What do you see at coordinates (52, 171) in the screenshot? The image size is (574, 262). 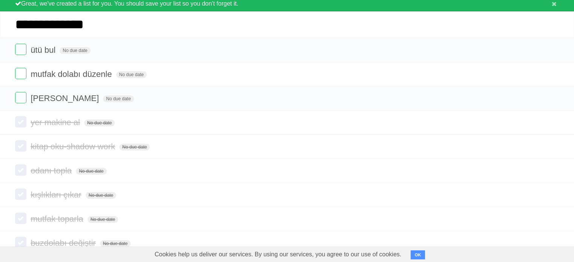 I see `span: odanı topla` at bounding box center [52, 171].